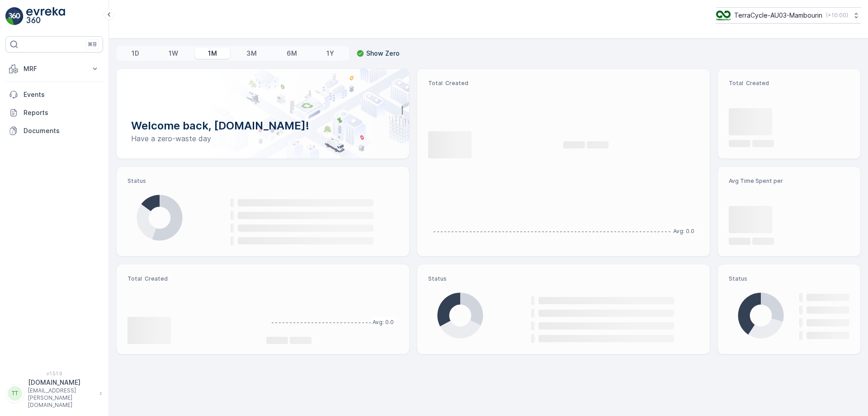 The width and height of the screenshot is (868, 416). Describe the element at coordinates (46, 16) in the screenshot. I see `img: logo_light-DOdMpM7g.png` at that location.